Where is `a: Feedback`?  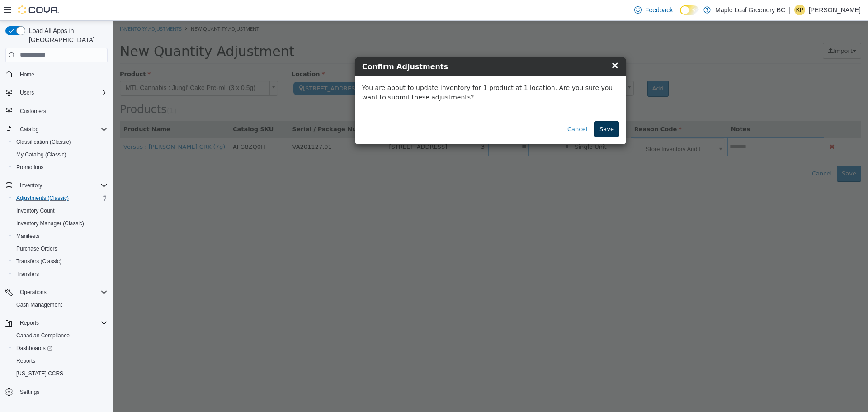 a: Feedback is located at coordinates (653, 10).